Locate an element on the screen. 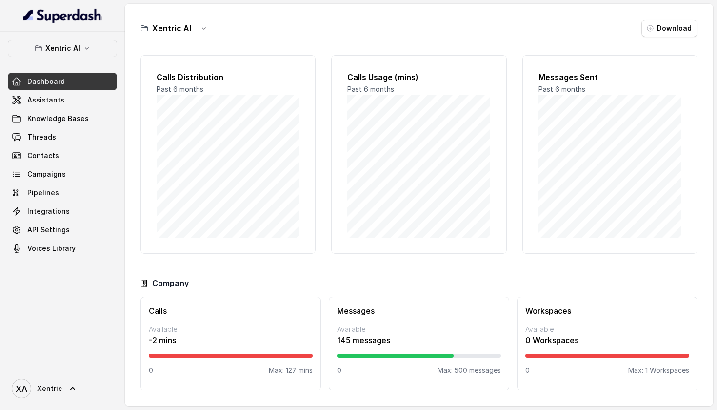  h2: Calls Usage (mins) is located at coordinates (419, 77).